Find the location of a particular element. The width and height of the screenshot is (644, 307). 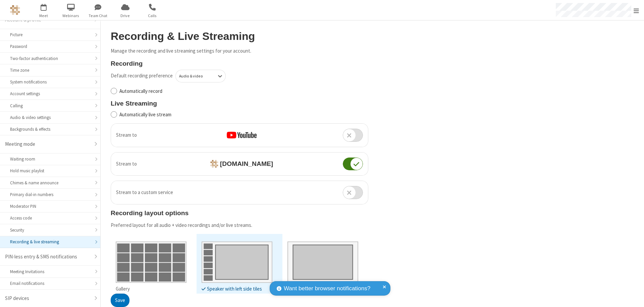

div: Hold music playlist is located at coordinates (50, 170).